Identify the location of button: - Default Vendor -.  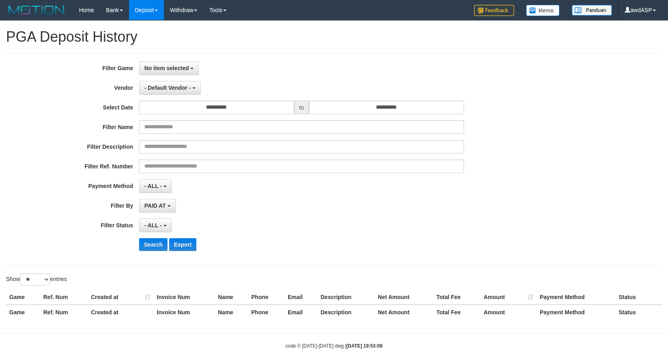
(170, 88).